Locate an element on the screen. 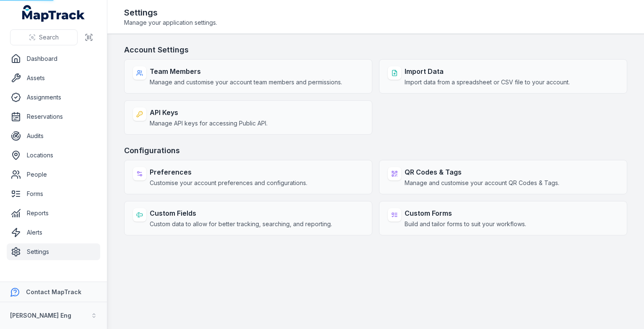  strong: Import Data is located at coordinates (487, 71).